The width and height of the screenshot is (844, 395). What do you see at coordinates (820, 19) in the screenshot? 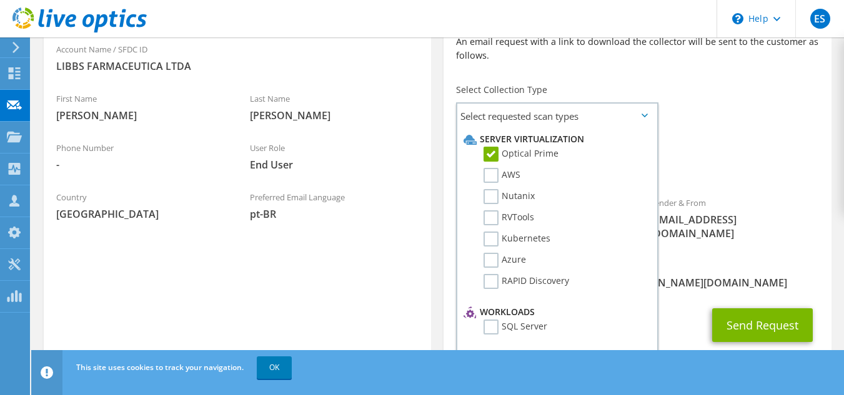
I see `span: ES` at bounding box center [820, 19].